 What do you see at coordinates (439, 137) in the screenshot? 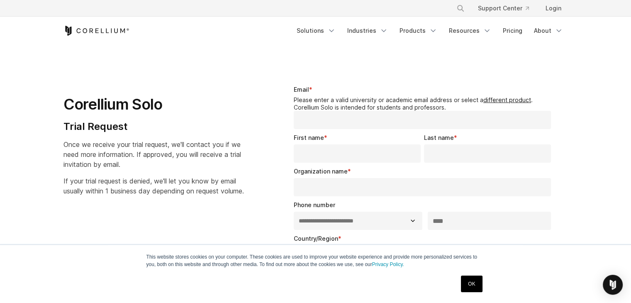
I see `span: Last name` at bounding box center [439, 137].